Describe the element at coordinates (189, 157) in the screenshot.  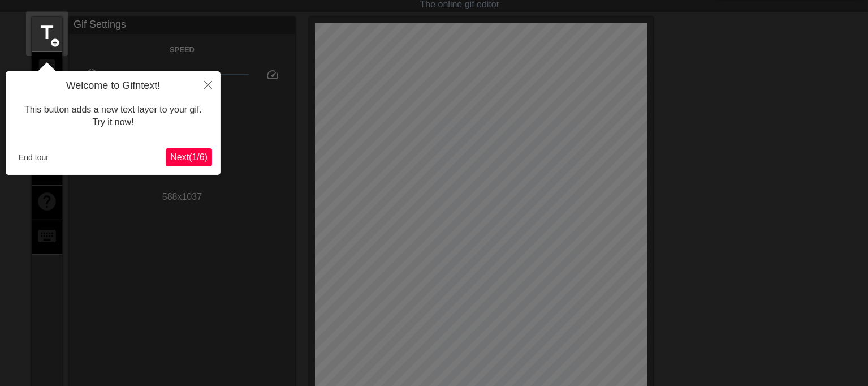
I see `span: Next ( 1 / 6 )` at that location.